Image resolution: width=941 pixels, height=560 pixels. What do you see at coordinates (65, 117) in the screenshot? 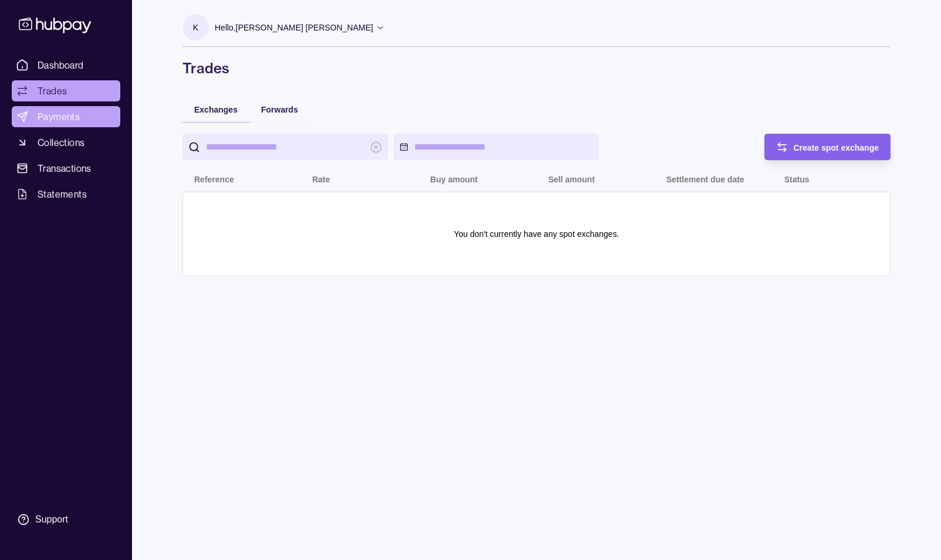
I see `a: Payments` at bounding box center [65, 117].